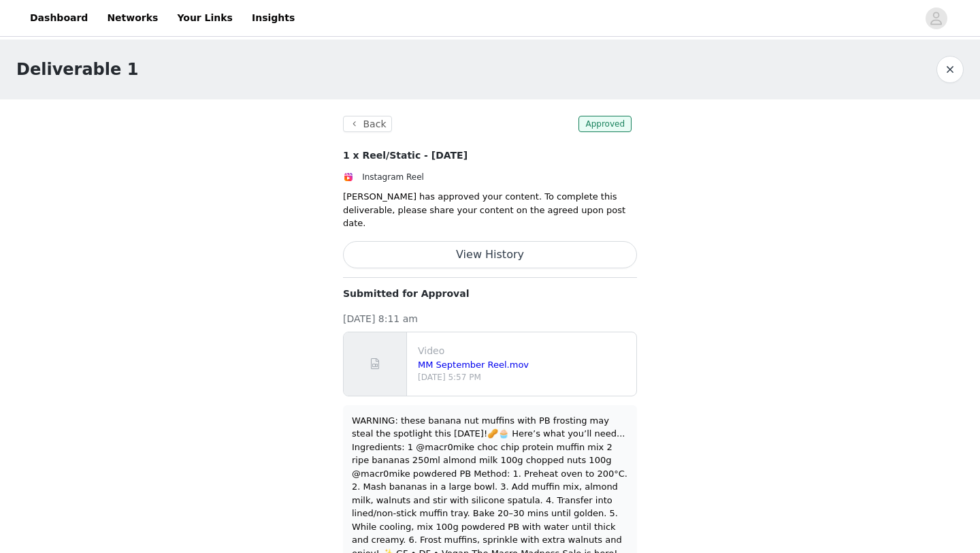 The image size is (980, 553). Describe the element at coordinates (490, 255) in the screenshot. I see `button: View History` at that location.